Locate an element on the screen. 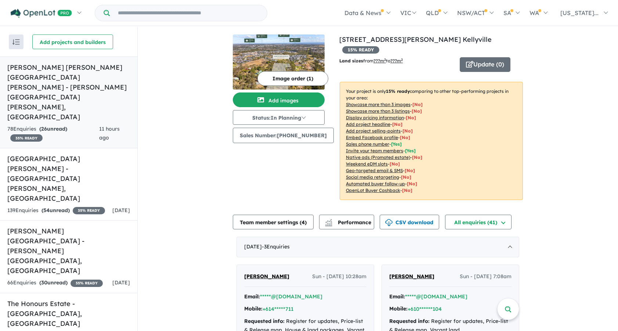 The height and width of the screenshot is (331, 618). img: download icon is located at coordinates (389, 223).